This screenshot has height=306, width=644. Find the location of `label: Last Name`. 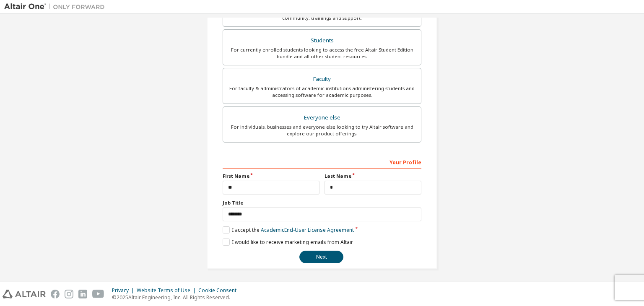

label: Last Name is located at coordinates (373, 176).